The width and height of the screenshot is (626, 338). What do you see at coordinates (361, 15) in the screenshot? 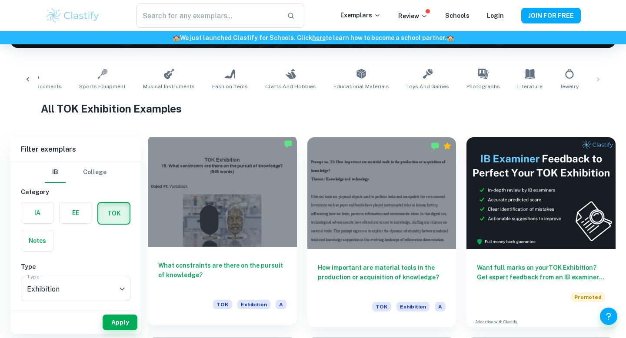
I see `p: Exemplars` at bounding box center [361, 15].